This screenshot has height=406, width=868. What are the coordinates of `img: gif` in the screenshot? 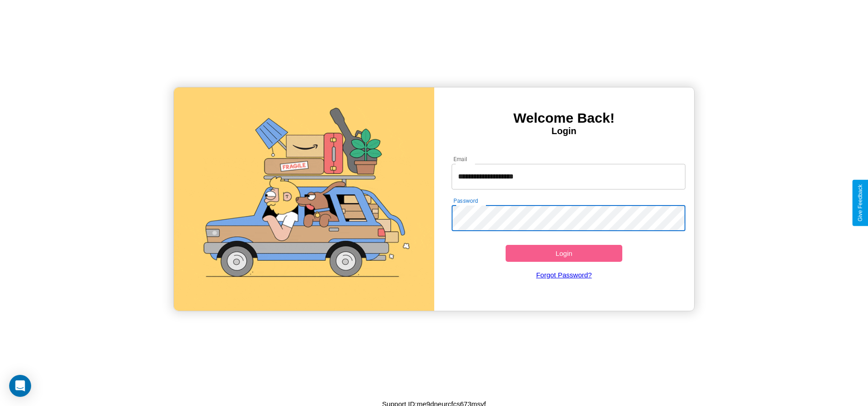 It's located at (304, 199).